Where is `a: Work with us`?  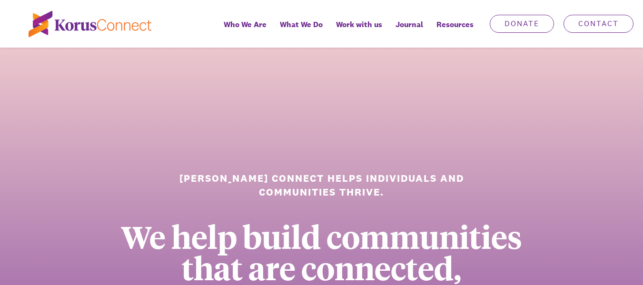
a: Work with us is located at coordinates (359, 30).